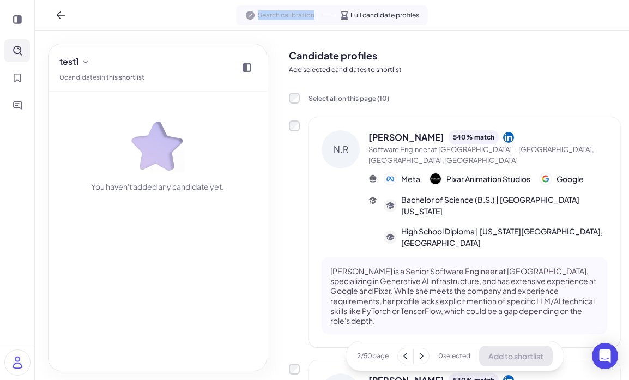 The width and height of the screenshot is (629, 380). Describe the element at coordinates (17, 51) in the screenshot. I see `button: Search` at that location.